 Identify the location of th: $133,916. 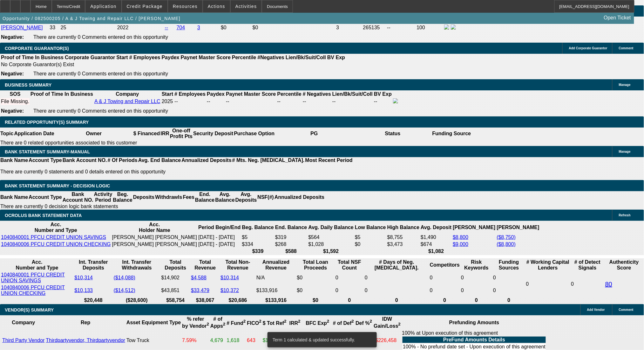
(277, 300).